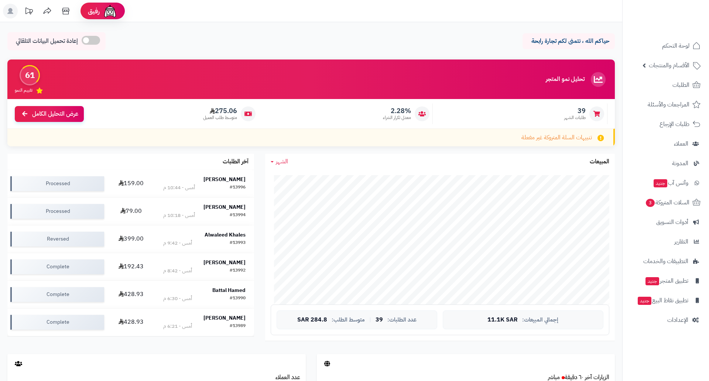  What do you see at coordinates (348, 320) in the screenshot?
I see `span: متوسط الطلب:` at bounding box center [348, 320].